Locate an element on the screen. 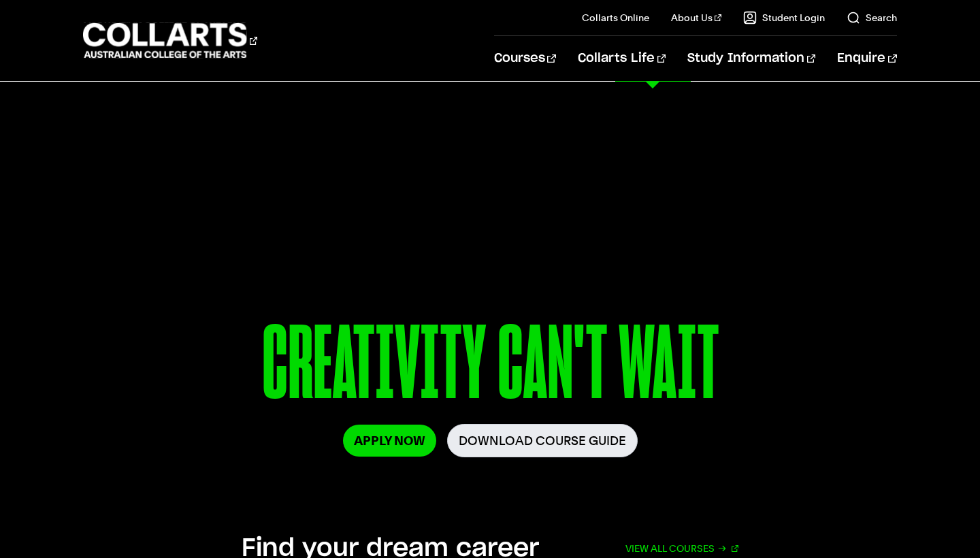  a: Study Information is located at coordinates (751, 58).